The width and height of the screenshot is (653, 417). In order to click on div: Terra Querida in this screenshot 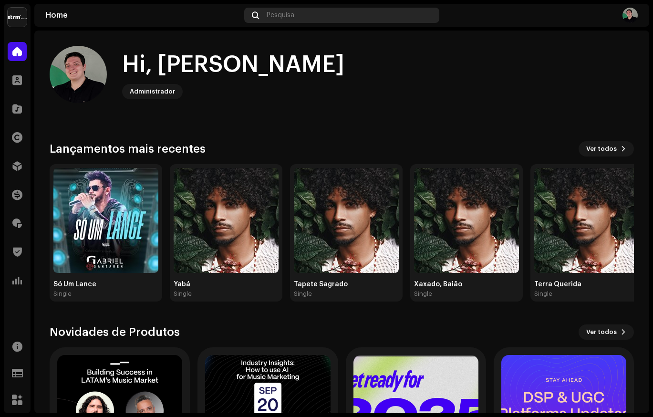, I will do `click(586, 284)`.